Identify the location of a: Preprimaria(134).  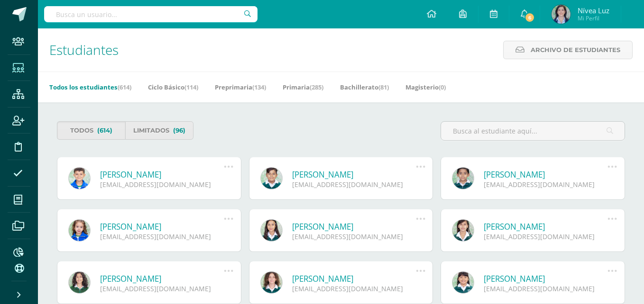
(240, 87).